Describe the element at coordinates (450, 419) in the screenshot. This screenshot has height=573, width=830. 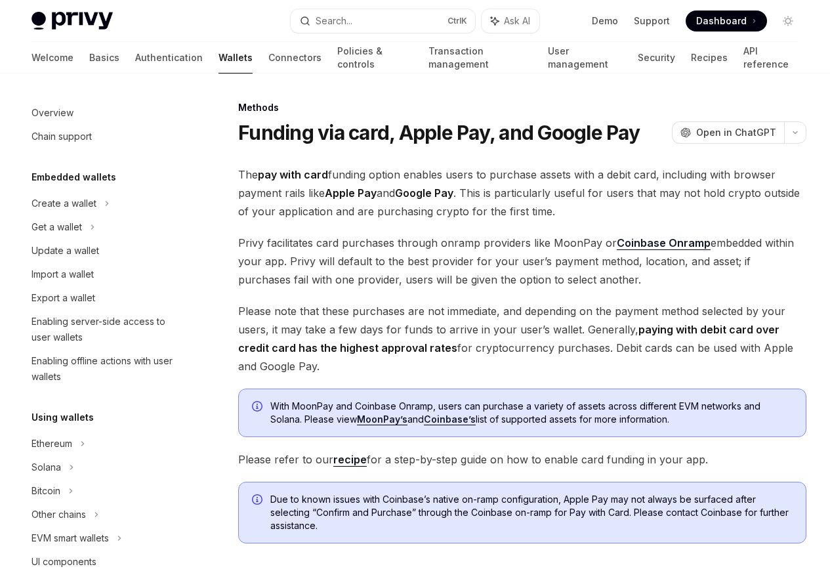
I see `a: Coinbase’s` at that location.